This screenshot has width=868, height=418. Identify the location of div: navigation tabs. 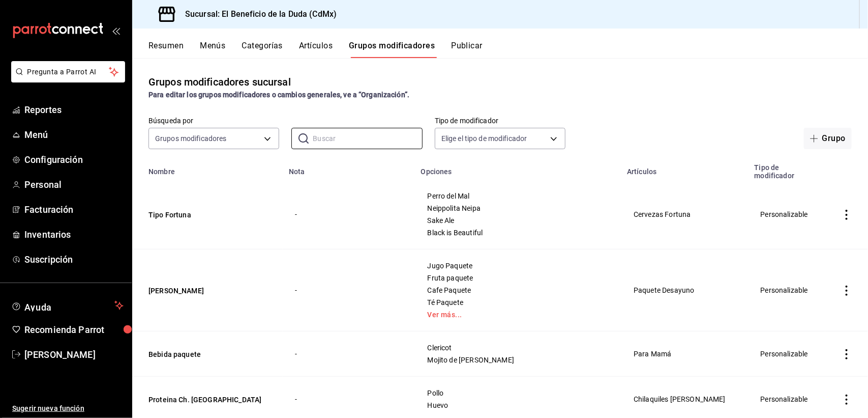
(508, 49).